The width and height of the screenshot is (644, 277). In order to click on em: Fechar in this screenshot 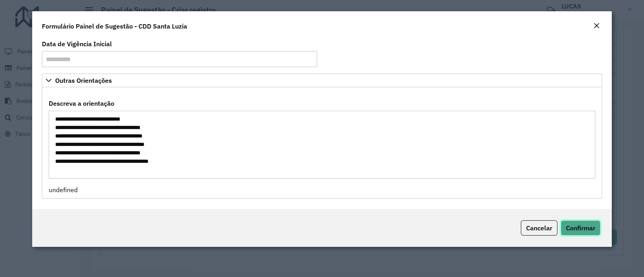, I will do `click(596, 25)`.